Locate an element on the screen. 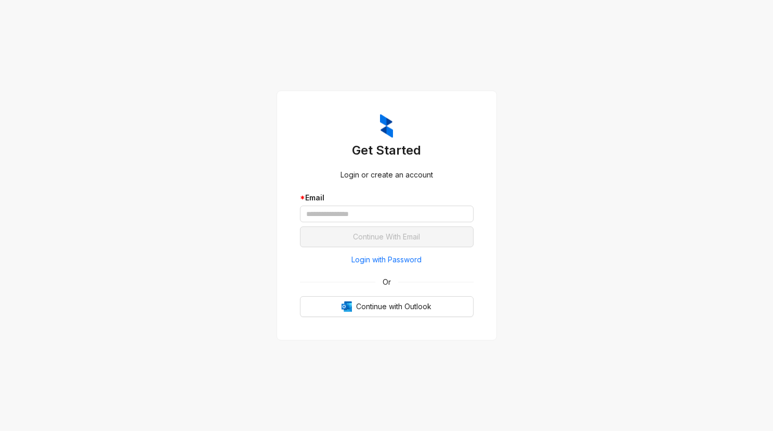 This screenshot has width=773, height=431. img: Outlook is located at coordinates (347, 306).